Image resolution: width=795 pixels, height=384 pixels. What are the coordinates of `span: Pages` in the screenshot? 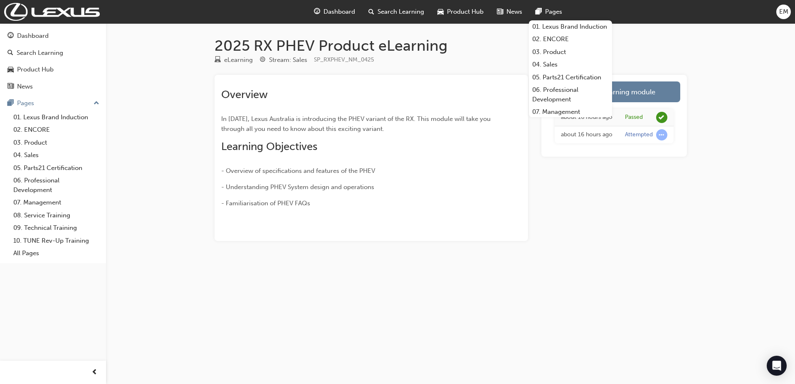 It's located at (553, 12).